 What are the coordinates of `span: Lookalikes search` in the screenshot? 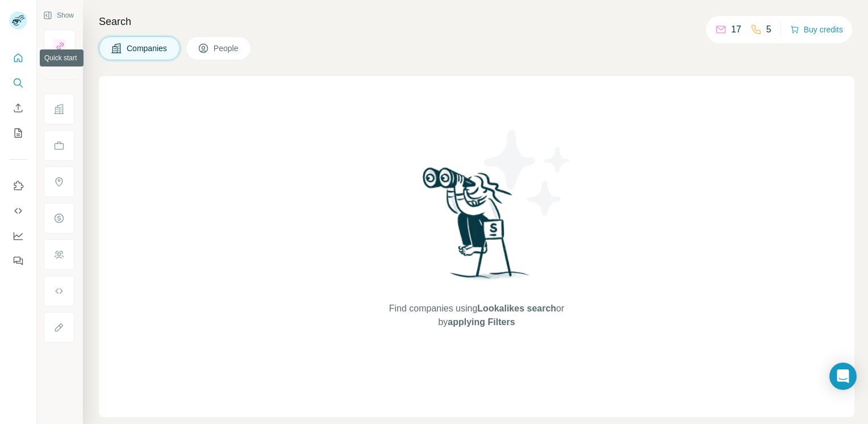 It's located at (517, 308).